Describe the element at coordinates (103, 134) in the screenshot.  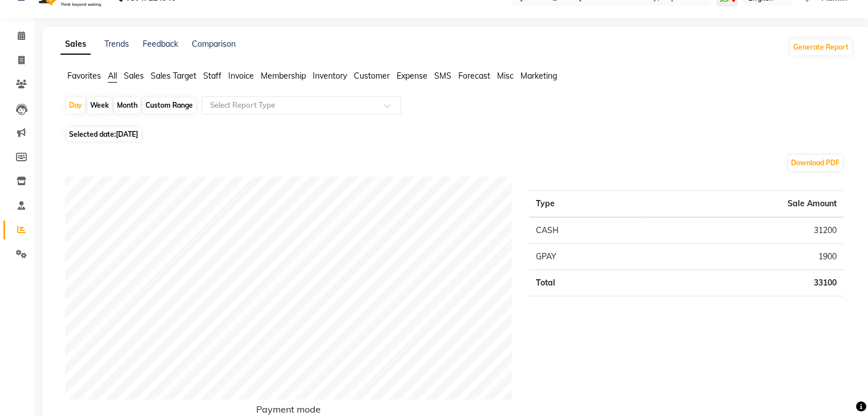
I see `span: Selected date:` at that location.